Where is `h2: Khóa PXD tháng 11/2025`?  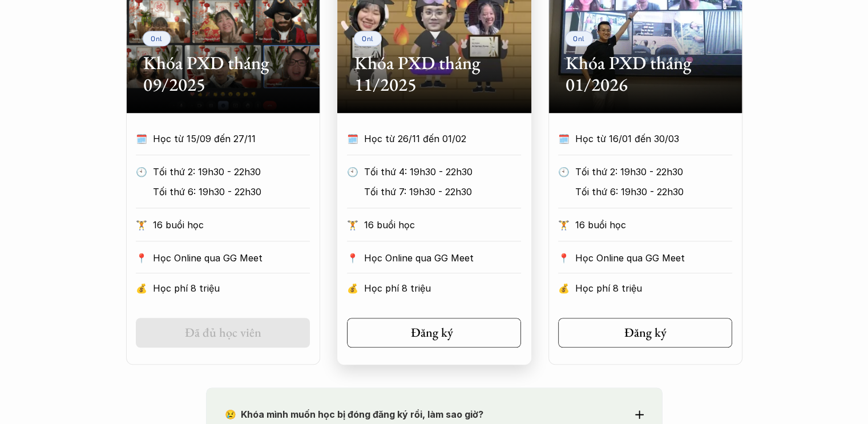
h2: Khóa PXD tháng 11/2025 is located at coordinates (434, 74).